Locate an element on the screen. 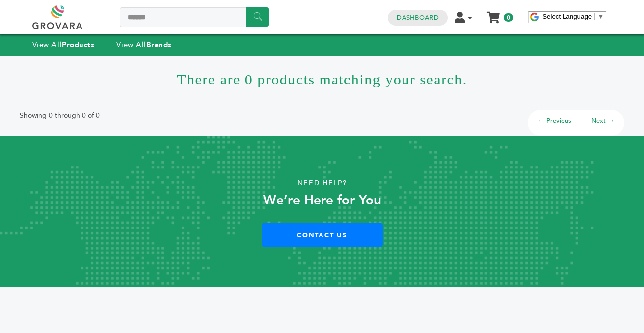 The width and height of the screenshot is (644, 333). strong: Brands is located at coordinates (159, 45).